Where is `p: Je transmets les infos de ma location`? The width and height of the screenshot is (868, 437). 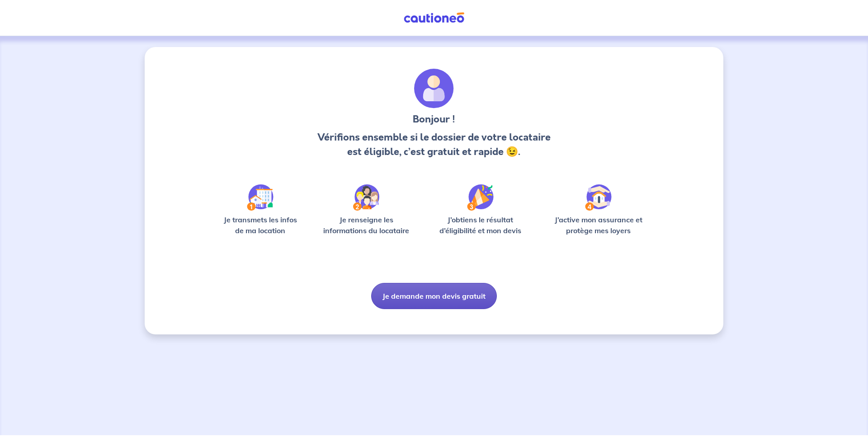
p: Je transmets les infos de ma location is located at coordinates (260, 225).